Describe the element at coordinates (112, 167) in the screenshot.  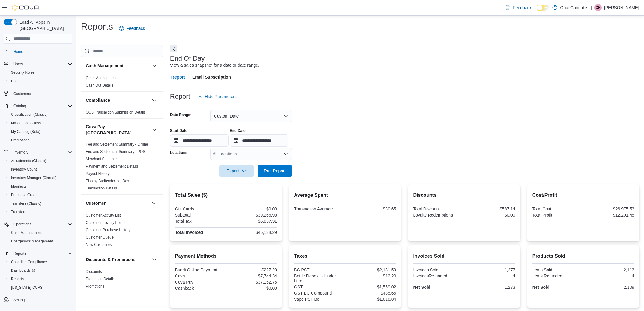
I see `span: Payment and Settlement Details` at that location.